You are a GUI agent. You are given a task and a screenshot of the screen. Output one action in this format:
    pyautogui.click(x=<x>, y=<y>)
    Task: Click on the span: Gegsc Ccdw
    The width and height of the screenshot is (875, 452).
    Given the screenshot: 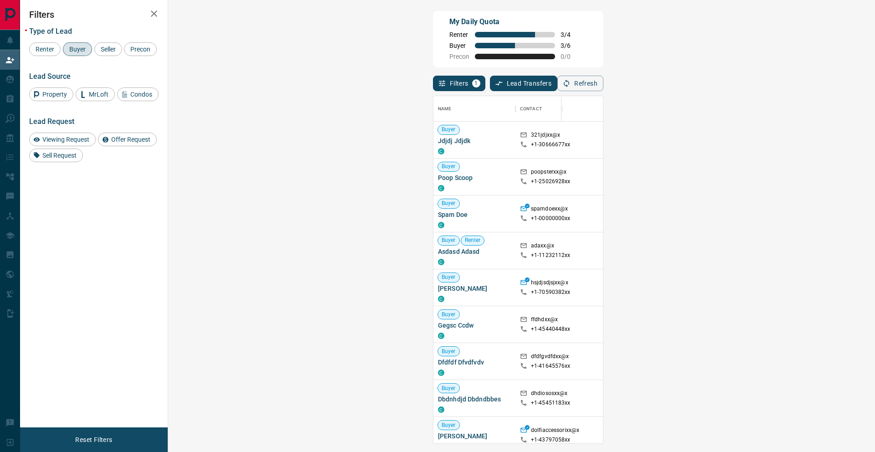 What is the action you would take?
    pyautogui.click(x=474, y=325)
    